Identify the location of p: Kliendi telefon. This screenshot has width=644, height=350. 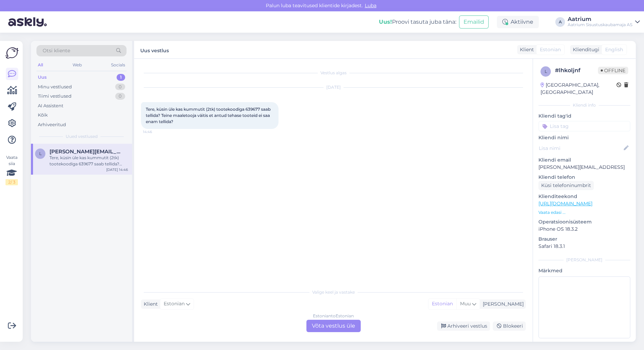
(584, 177).